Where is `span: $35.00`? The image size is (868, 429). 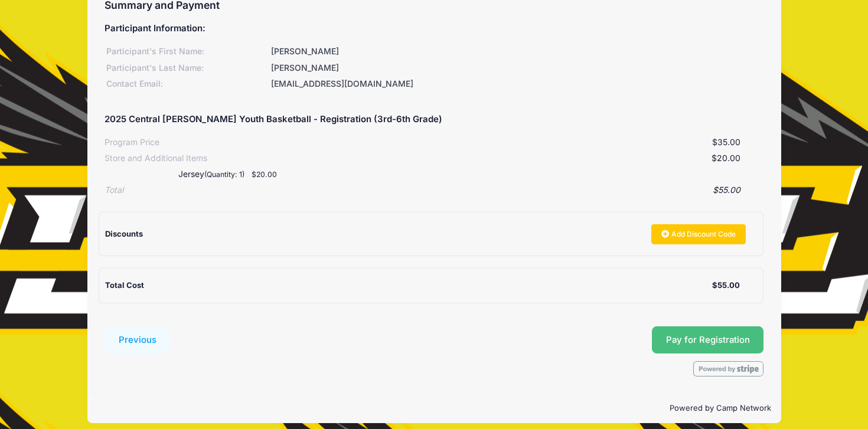
span: $35.00 is located at coordinates (727, 141).